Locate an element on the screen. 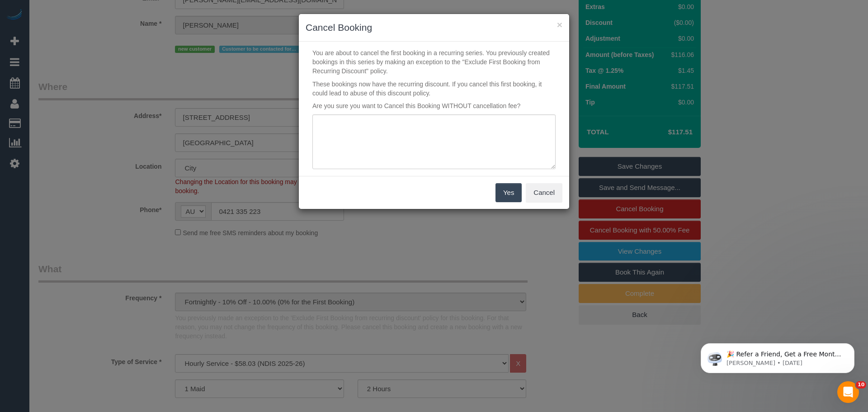 The image size is (868, 412). img: Profile image for Ellie is located at coordinates (27, 35).